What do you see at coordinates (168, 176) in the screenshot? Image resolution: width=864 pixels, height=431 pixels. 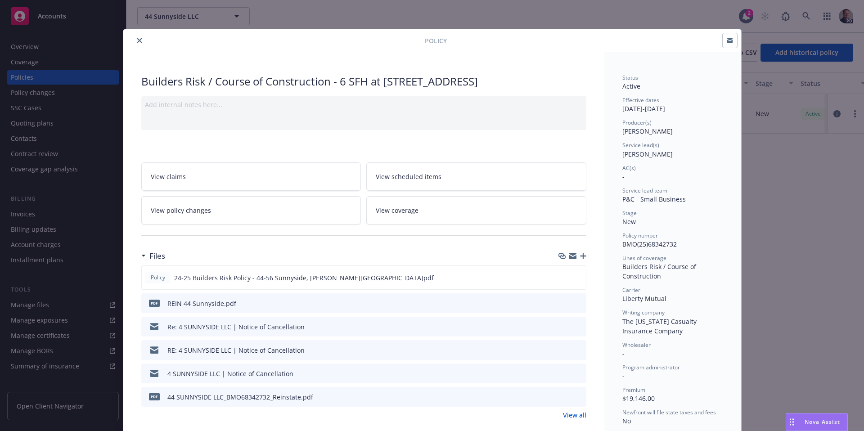 I see `span: View claims` at bounding box center [168, 176].